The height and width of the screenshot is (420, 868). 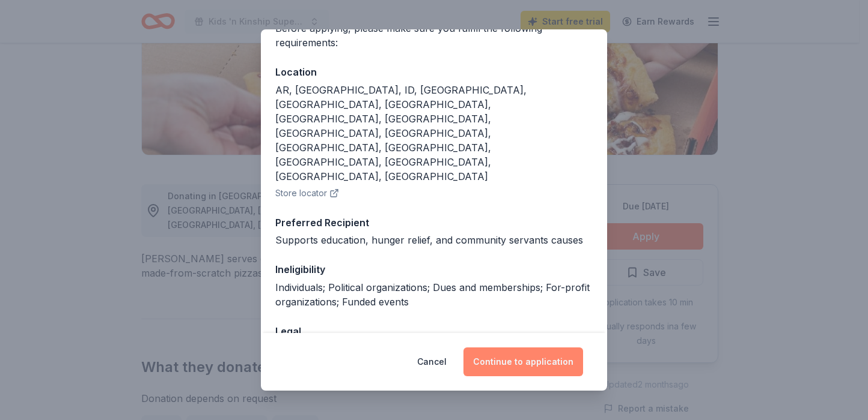 What do you see at coordinates (434, 270) in the screenshot?
I see `div: Ineligibility` at bounding box center [434, 270].